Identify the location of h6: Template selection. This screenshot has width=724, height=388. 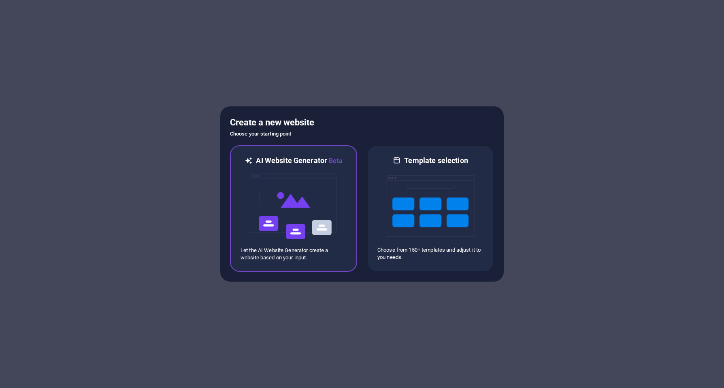
(436, 161).